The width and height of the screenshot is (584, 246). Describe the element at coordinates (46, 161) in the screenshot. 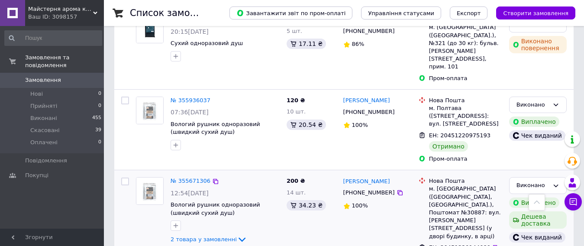

I see `span: Повідомлення` at that location.